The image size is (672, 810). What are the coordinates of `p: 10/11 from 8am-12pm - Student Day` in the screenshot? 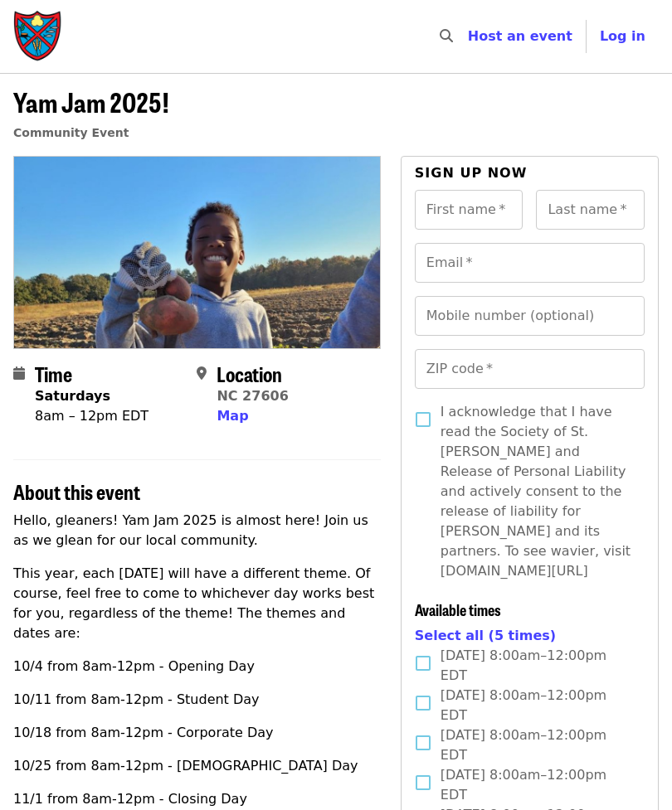 It's located at (197, 700).